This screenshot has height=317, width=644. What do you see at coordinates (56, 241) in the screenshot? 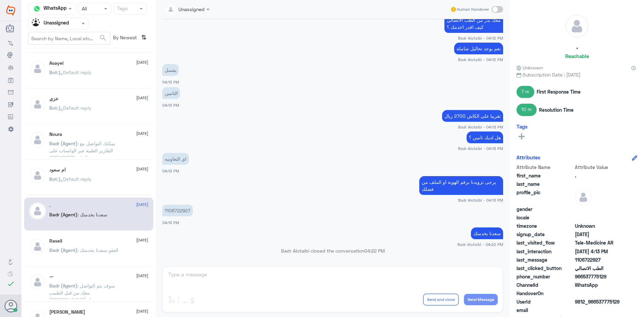
I see `h5: Raseil` at bounding box center [56, 241].